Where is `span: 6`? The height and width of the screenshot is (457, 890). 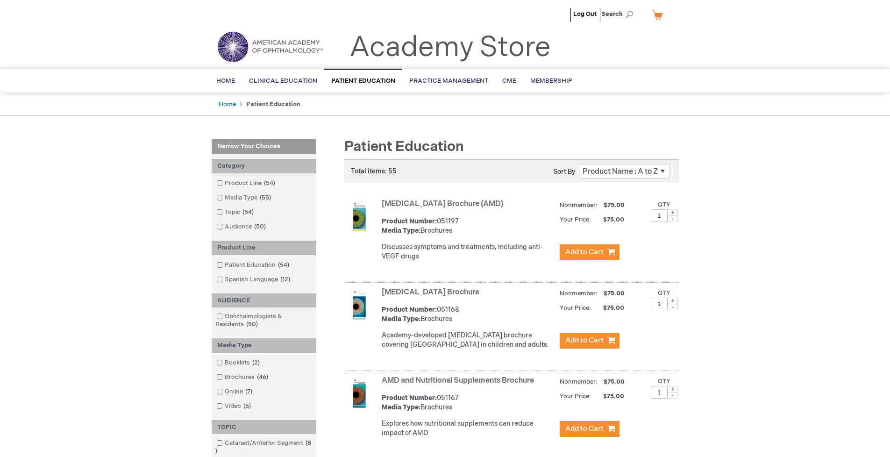 span: 6 is located at coordinates (247, 406).